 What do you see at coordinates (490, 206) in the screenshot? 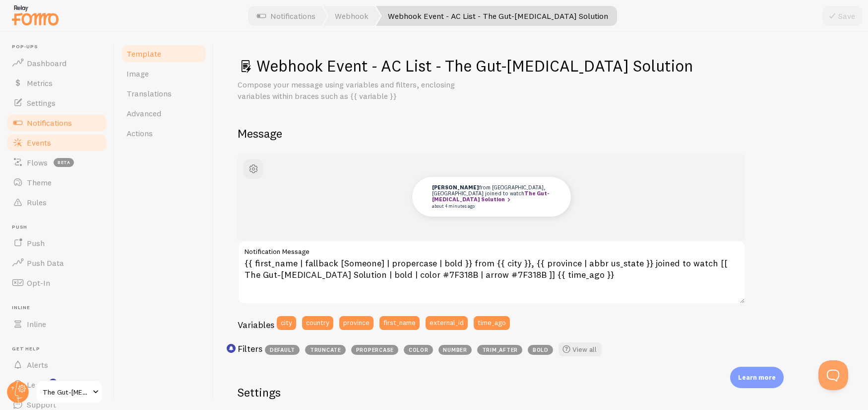
I see `small: about 4 minutes ago` at bounding box center [490, 206].